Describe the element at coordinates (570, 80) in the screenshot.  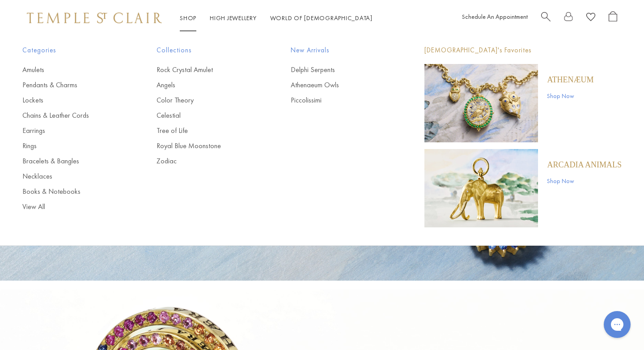
I see `p: Athenæum` at that location.